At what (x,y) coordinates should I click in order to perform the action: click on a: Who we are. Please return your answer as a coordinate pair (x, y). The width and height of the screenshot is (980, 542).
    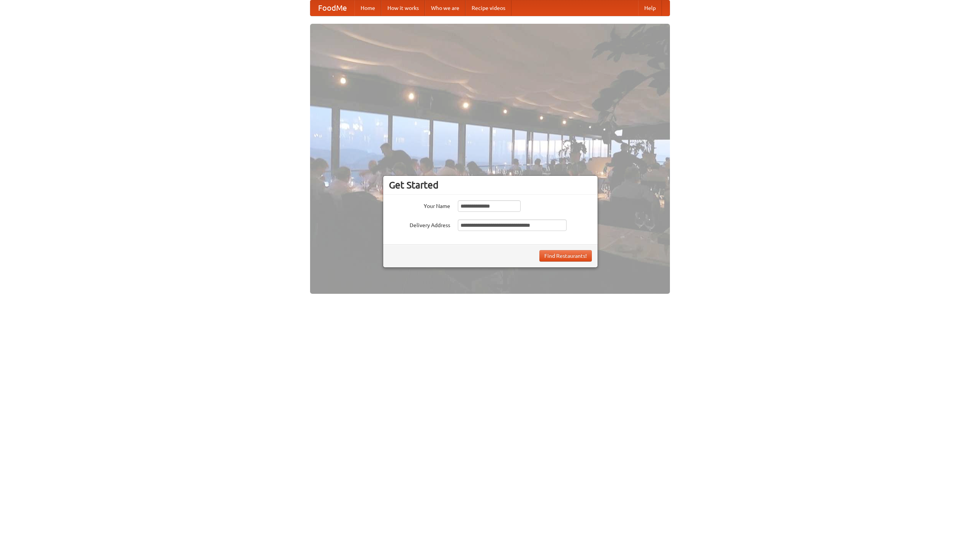
    Looking at the image, I should click on (445, 8).